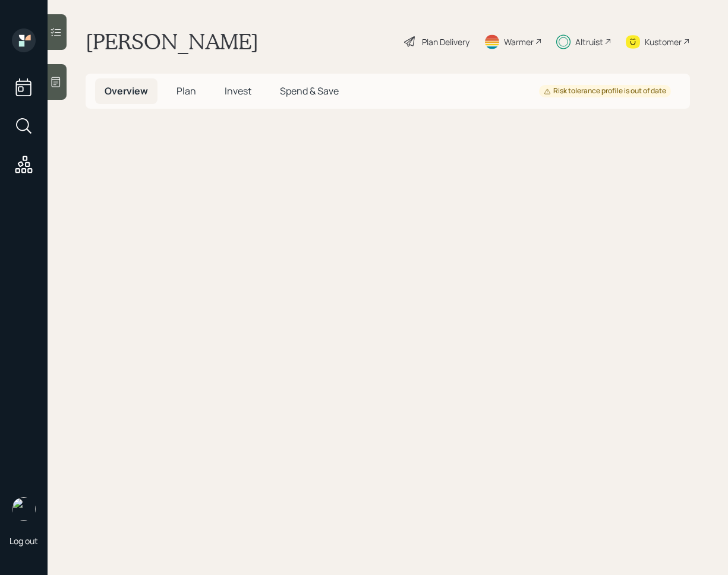 This screenshot has height=575, width=728. Describe the element at coordinates (238, 91) in the screenshot. I see `span: Invest` at that location.